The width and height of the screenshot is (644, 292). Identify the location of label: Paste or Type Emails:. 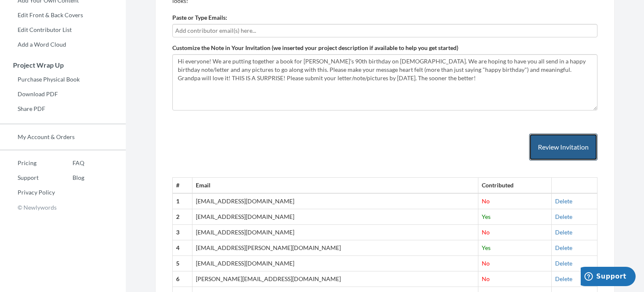
(200, 17).